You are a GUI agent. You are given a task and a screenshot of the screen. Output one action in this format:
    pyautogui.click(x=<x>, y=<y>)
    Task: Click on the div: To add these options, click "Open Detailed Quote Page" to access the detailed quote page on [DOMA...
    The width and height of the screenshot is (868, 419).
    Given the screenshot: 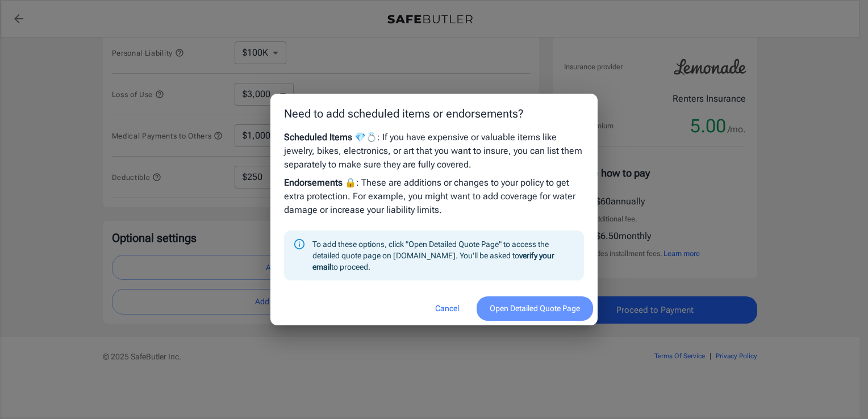 What is the action you would take?
    pyautogui.click(x=444, y=256)
    